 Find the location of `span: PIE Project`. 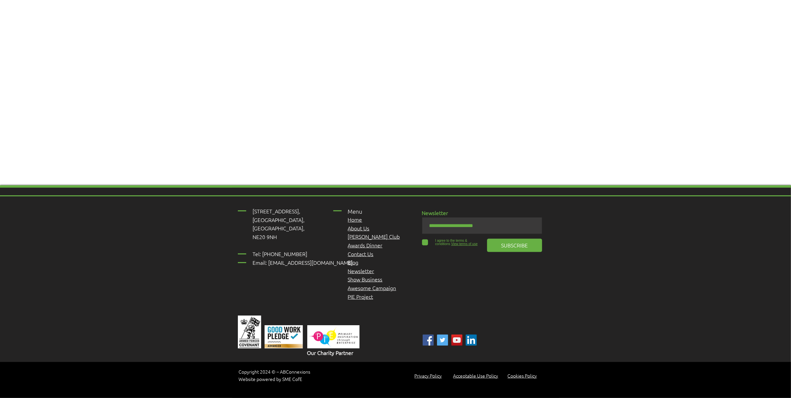

span: PIE Project is located at coordinates (361, 296).